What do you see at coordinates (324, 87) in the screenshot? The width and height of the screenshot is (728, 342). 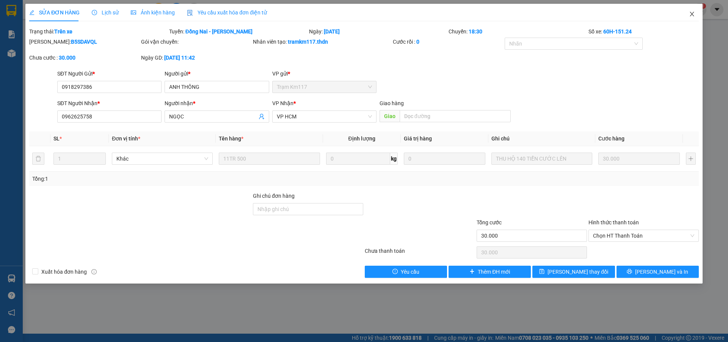 I see `span: Trạm Km117` at bounding box center [324, 87].